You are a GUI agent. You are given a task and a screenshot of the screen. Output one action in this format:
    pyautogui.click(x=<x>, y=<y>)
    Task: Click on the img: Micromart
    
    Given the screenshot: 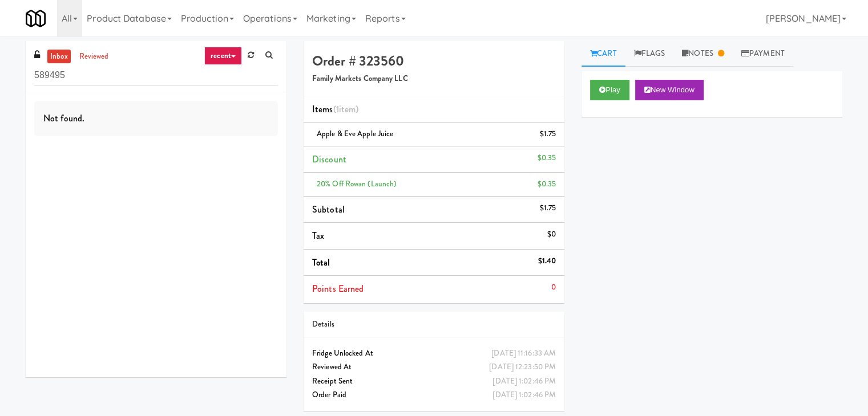 What is the action you would take?
    pyautogui.click(x=35, y=18)
    